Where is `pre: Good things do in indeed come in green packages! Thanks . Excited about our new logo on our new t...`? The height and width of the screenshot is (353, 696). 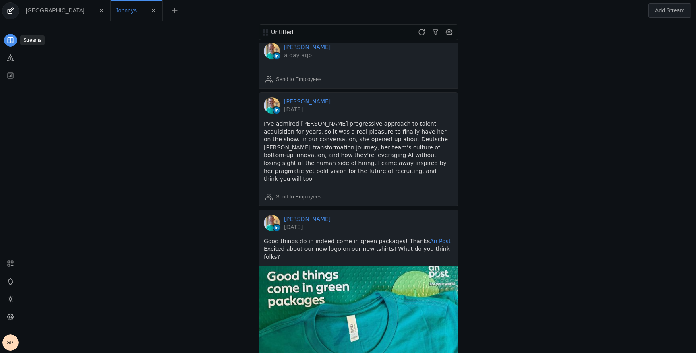
pre: Good things do in indeed come in green packages! Thanks . Excited about our new logo on our new t... is located at coordinates (358, 249).